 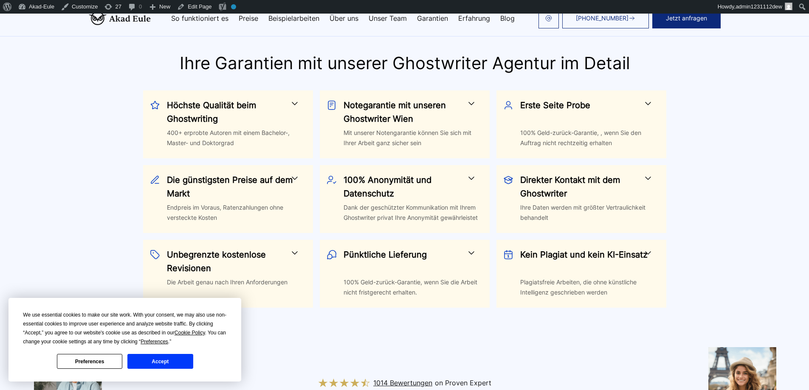 What do you see at coordinates (332, 105) in the screenshot?
I see `img: Notegarantie mit unseren Ghostwriter Wien` at bounding box center [332, 105].